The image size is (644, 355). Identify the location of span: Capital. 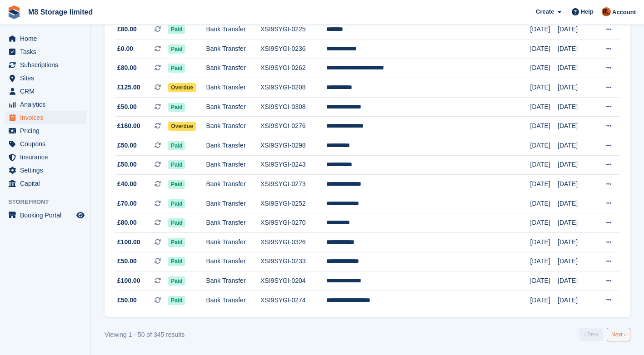
(47, 183).